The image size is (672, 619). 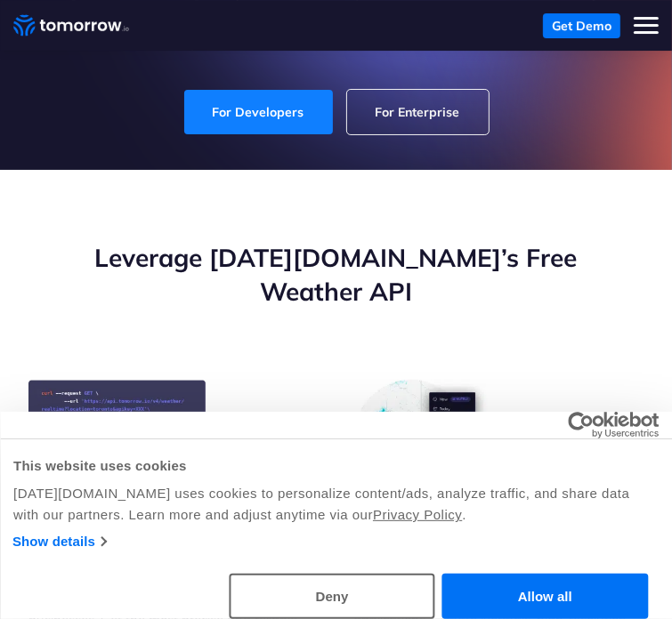 I want to click on div: This website uses cookies, so click(x=336, y=466).